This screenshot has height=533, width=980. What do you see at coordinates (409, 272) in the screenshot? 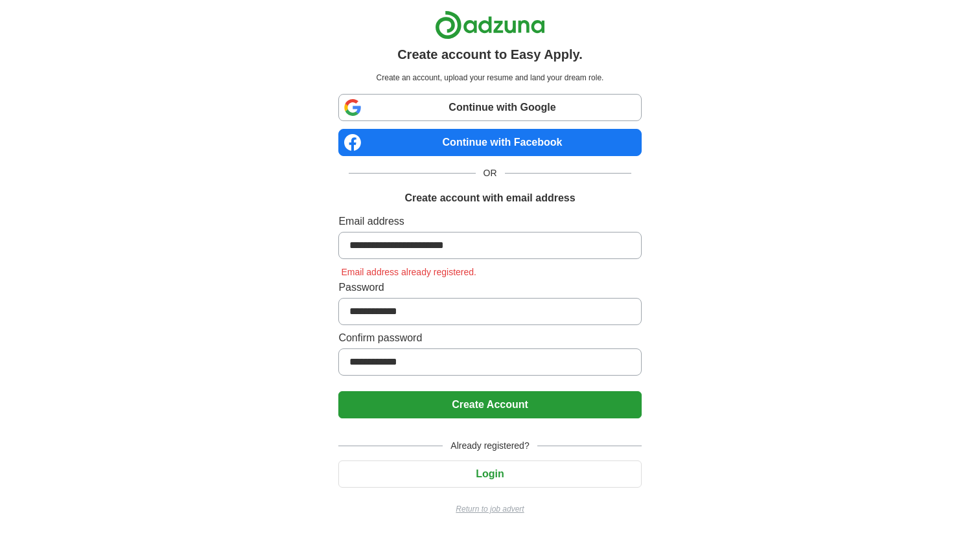
I see `span: Email address already registered.` at bounding box center [409, 272].